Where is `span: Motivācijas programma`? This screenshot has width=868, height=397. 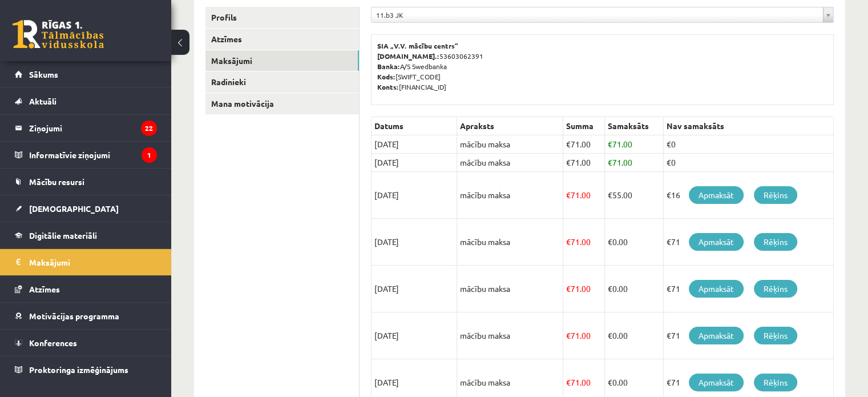 span: Motivācijas programma is located at coordinates (75, 316).